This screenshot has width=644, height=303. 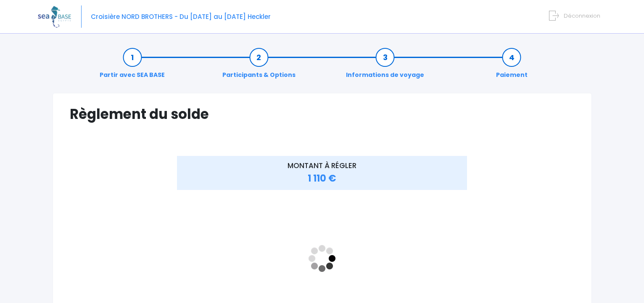 What do you see at coordinates (385, 66) in the screenshot?
I see `a: Informations de voyage` at bounding box center [385, 66].